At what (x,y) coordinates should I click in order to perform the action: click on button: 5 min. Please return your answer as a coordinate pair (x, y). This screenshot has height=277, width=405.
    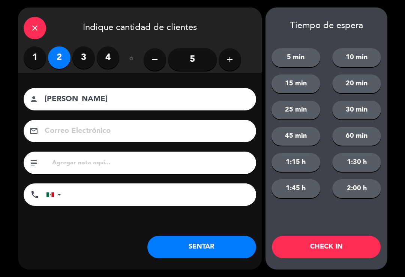
    Looking at the image, I should click on (296, 58).